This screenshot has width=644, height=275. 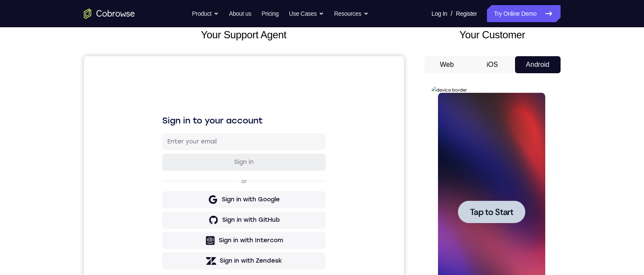 What do you see at coordinates (60, 125) in the screenshot?
I see `button: Tap to Start` at bounding box center [60, 125].